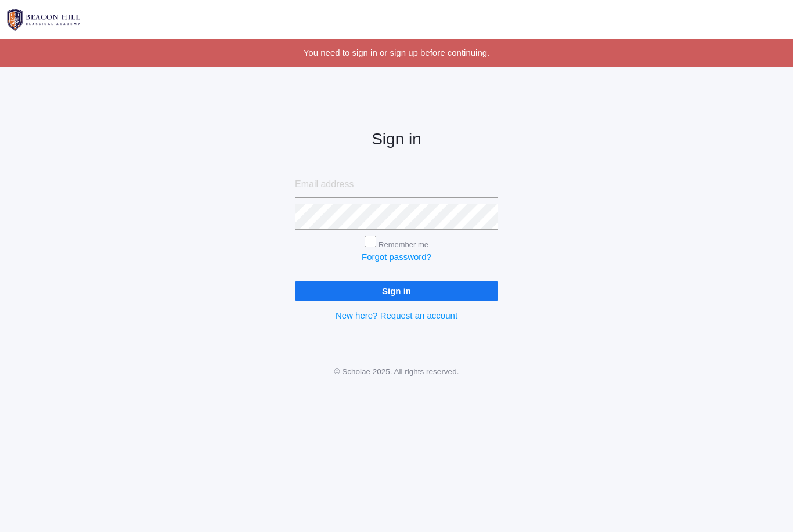 The image size is (793, 532). What do you see at coordinates (397, 291) in the screenshot?
I see `input: Sign in` at bounding box center [397, 291].